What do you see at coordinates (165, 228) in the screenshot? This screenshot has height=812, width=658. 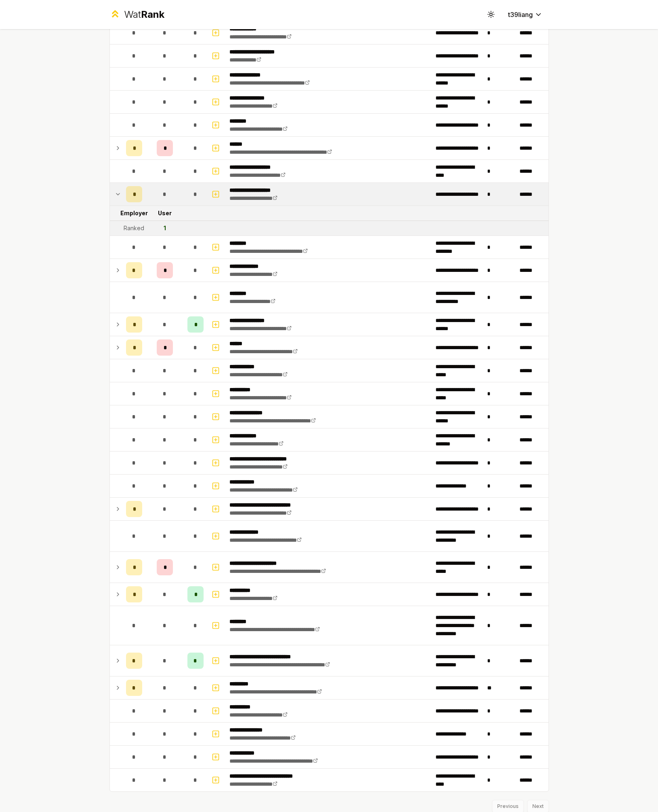 I see `div: 1` at bounding box center [165, 228].